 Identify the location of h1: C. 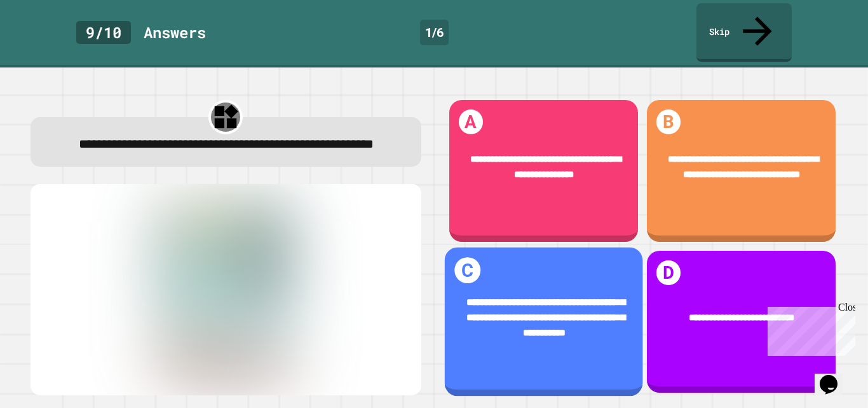
(467, 270).